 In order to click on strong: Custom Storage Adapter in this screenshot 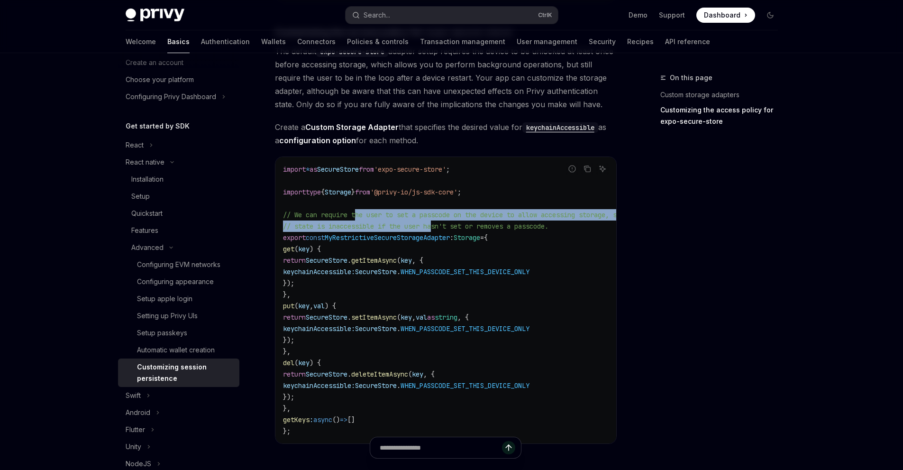, I will do `click(352, 127)`.